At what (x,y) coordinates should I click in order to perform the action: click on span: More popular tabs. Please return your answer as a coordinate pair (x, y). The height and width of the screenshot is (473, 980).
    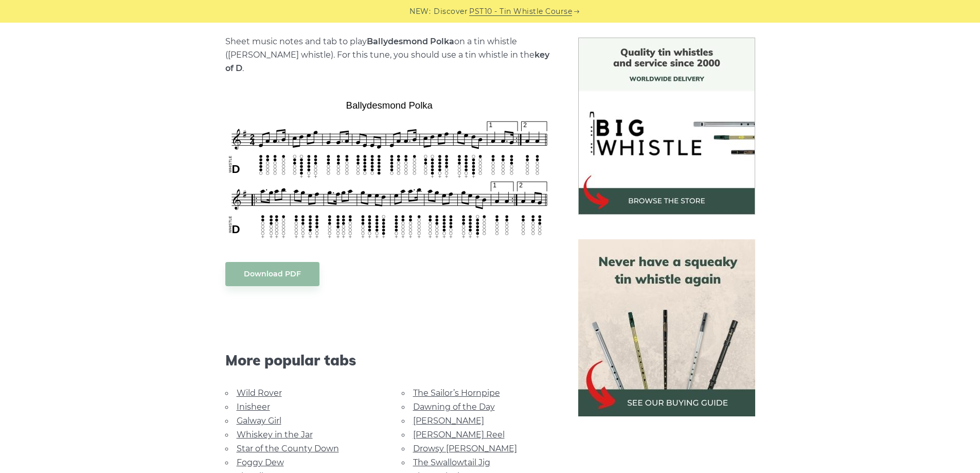
    Looking at the image, I should click on (389, 360).